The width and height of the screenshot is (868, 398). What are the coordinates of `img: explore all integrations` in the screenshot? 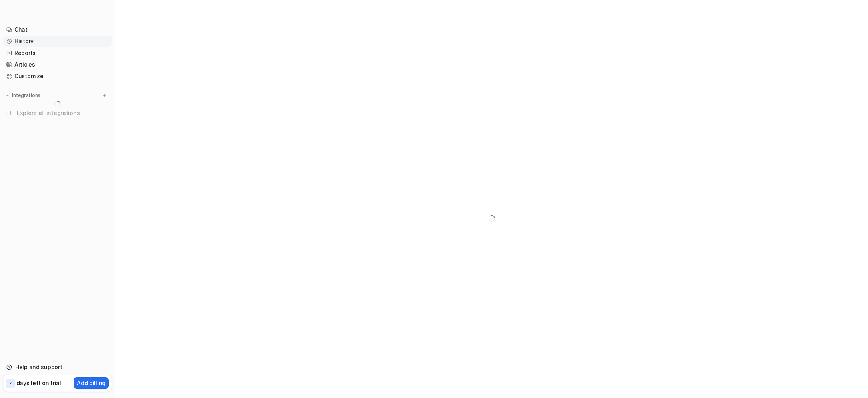 It's located at (11, 113).